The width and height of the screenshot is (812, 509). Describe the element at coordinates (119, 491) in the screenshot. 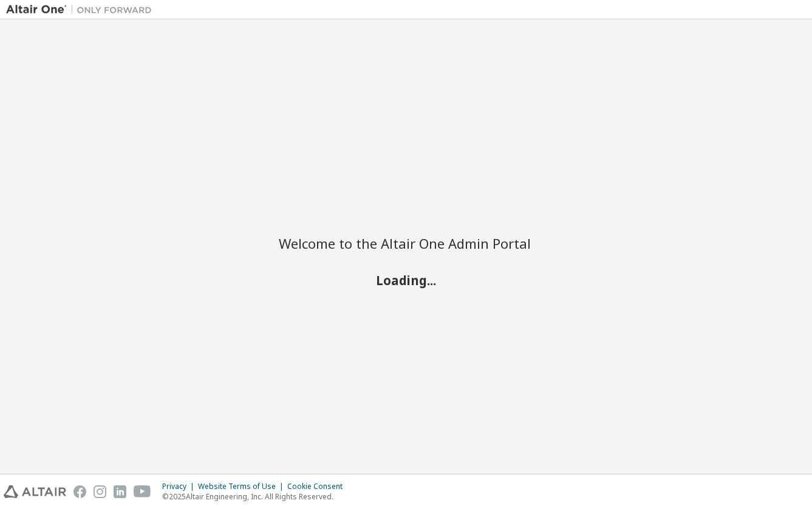

I see `img: linkedin.svg` at that location.